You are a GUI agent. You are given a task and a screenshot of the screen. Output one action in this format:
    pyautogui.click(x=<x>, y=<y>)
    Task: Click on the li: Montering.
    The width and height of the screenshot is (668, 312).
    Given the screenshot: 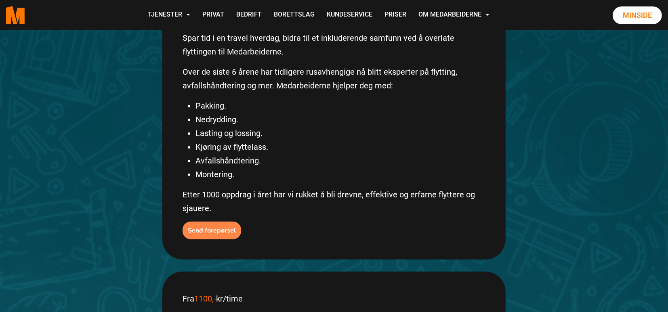 What is the action you would take?
    pyautogui.click(x=340, y=174)
    